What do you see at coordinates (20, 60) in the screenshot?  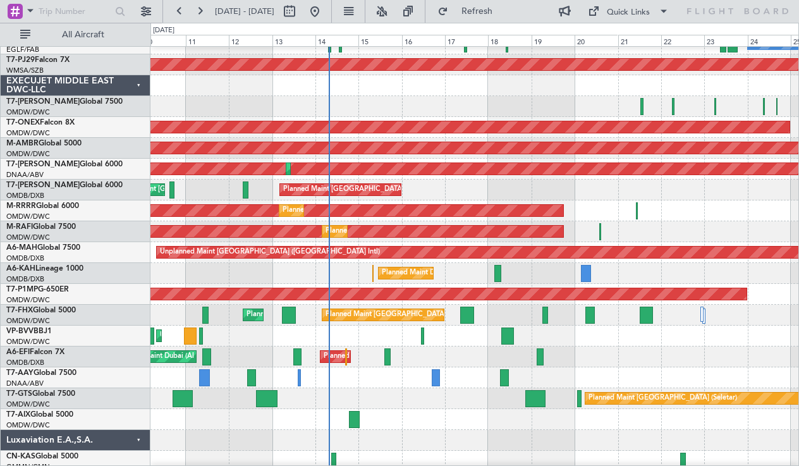 I see `span: T7-PJ29` at bounding box center [20, 60].